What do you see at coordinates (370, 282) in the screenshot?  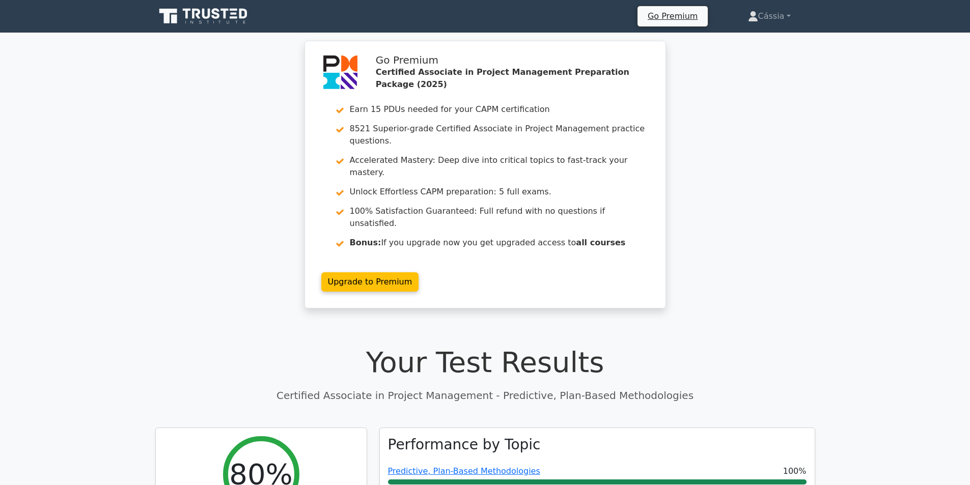 I see `a: Upgrade to Premium` at bounding box center [370, 282].